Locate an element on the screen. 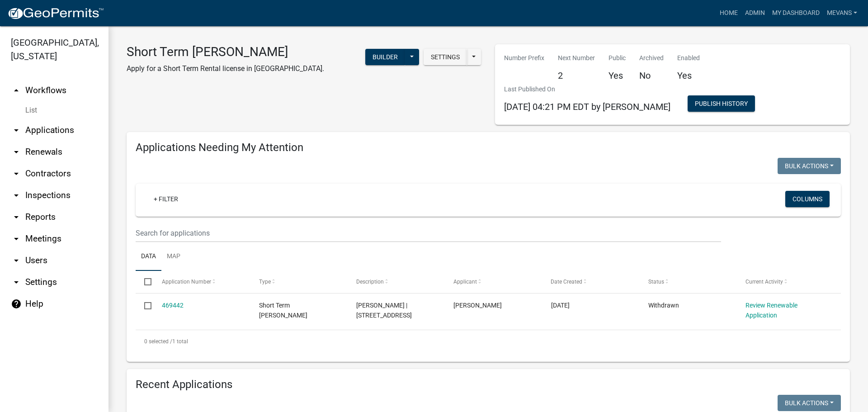  button: Builder is located at coordinates (385, 57).